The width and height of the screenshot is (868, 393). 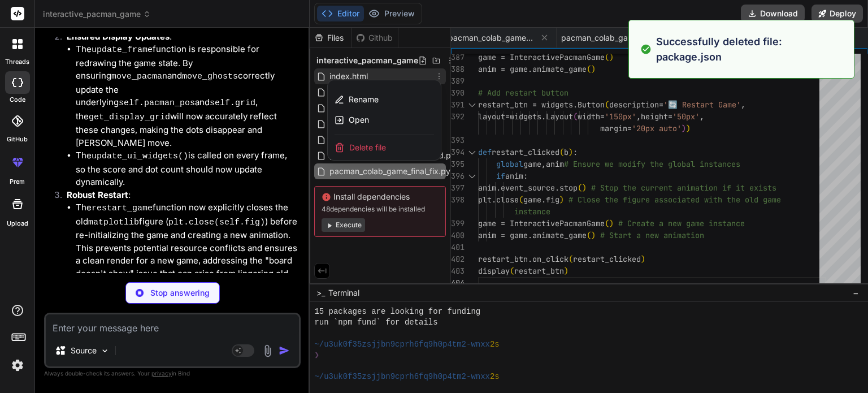 I want to click on label: code, so click(x=18, y=100).